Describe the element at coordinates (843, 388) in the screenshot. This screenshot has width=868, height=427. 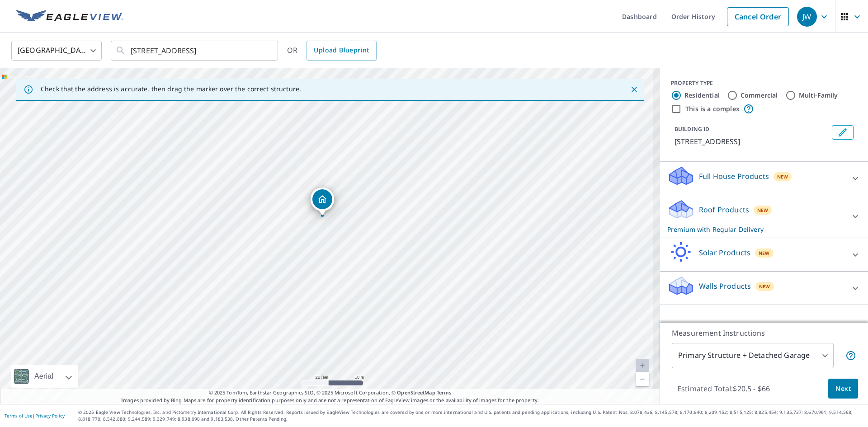
I see `span: Next` at that location.